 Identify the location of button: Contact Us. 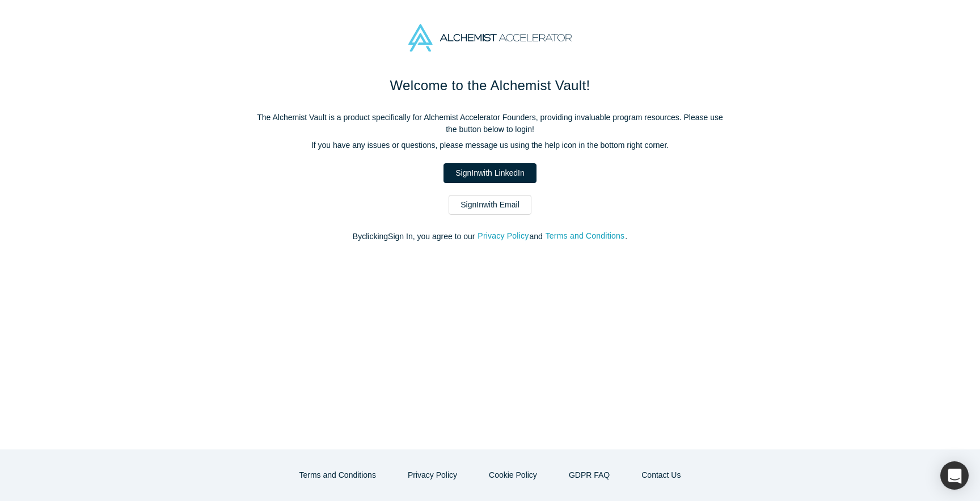
(661, 475).